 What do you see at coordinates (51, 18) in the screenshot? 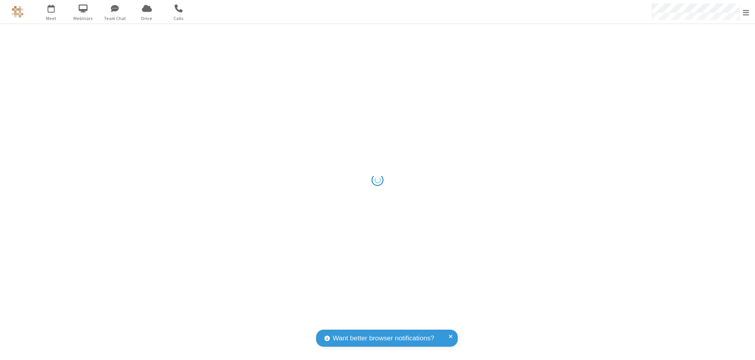
I see `span: Meet` at bounding box center [51, 18].